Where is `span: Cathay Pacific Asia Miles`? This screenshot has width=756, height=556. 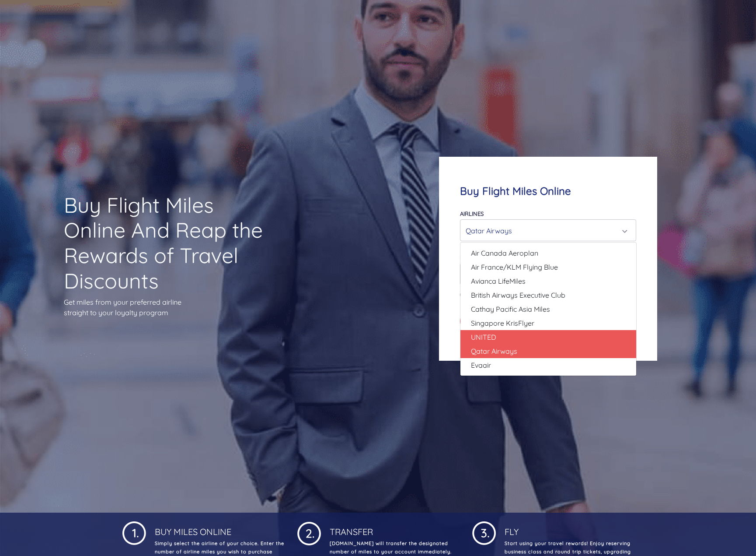 span: Cathay Pacific Asia Miles is located at coordinates (510, 309).